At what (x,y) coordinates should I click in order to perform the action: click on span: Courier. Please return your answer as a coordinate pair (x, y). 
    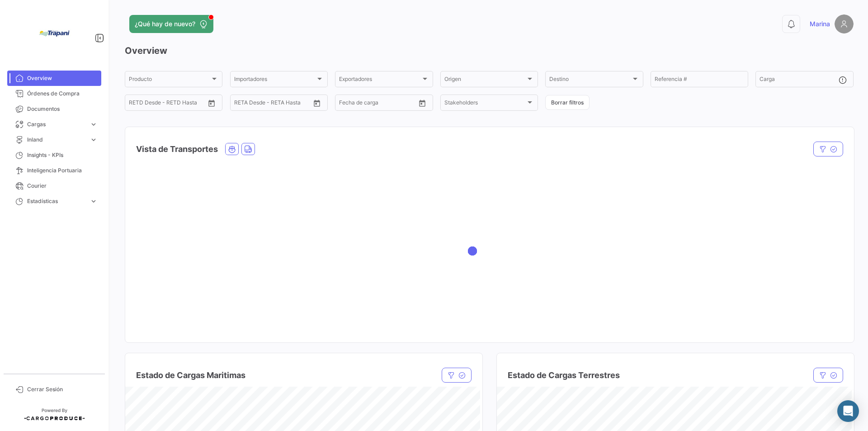
    Looking at the image, I should click on (62, 186).